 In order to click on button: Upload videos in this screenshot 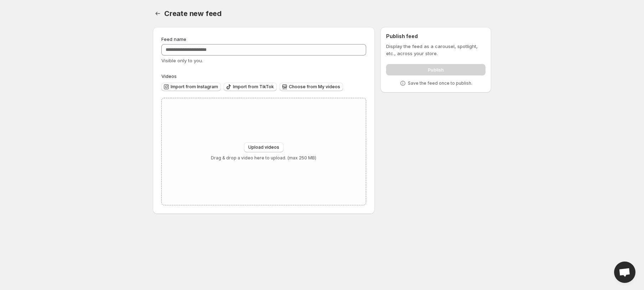, I will do `click(263, 147)`.